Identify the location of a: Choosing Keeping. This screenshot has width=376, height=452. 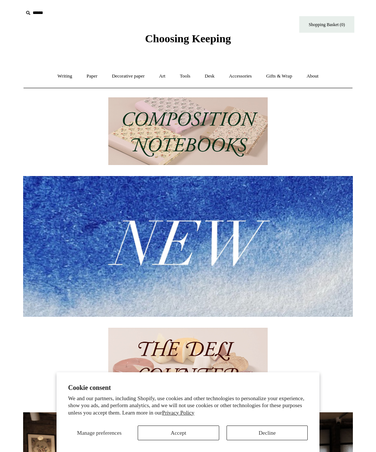
(188, 41).